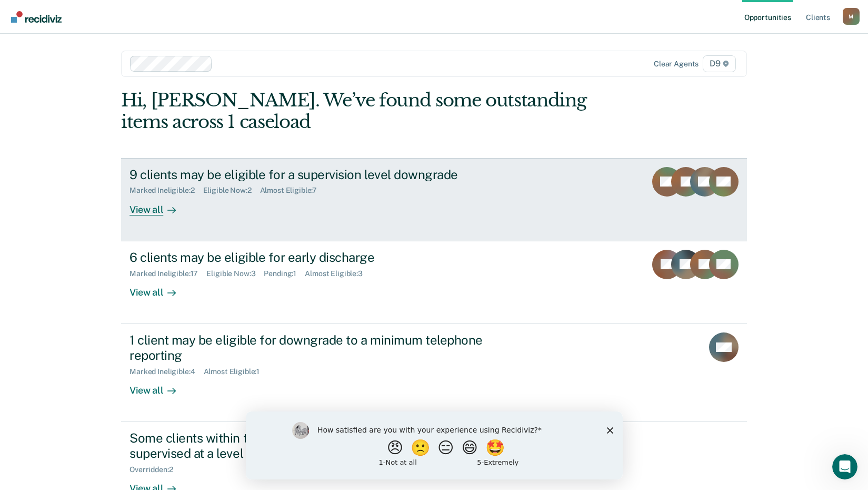 Image resolution: width=868 pixels, height=490 pixels. What do you see at coordinates (121, 51) in the screenshot?
I see `div: 1 - Not at all` at bounding box center [121, 51].